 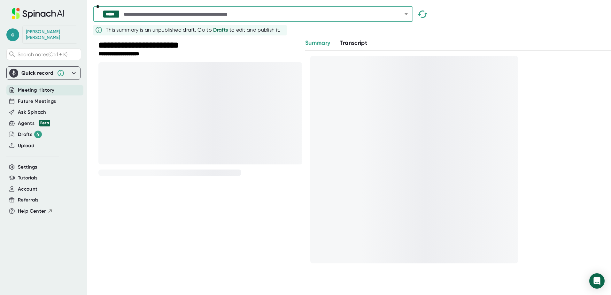 What do you see at coordinates (38, 135) in the screenshot?
I see `div: 4` at bounding box center [38, 135].